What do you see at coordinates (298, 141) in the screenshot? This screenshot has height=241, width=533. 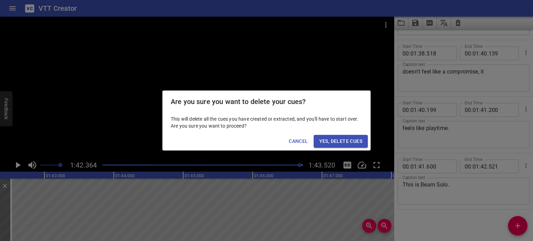 I see `span: Cancel` at bounding box center [298, 141].